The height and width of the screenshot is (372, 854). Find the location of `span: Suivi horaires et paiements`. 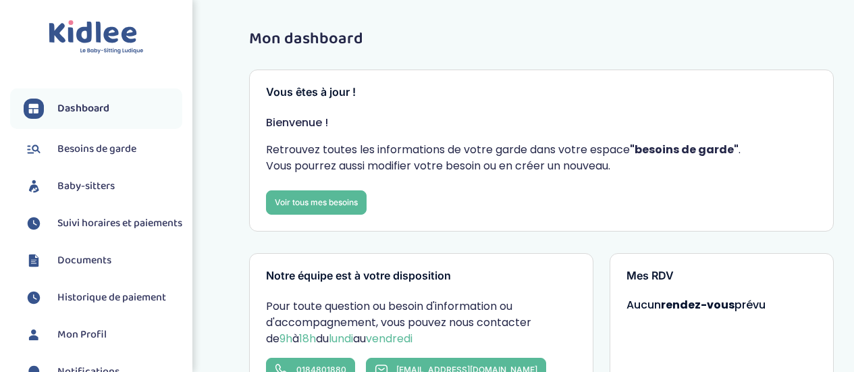

span: Suivi horaires et paiements is located at coordinates (119, 223).